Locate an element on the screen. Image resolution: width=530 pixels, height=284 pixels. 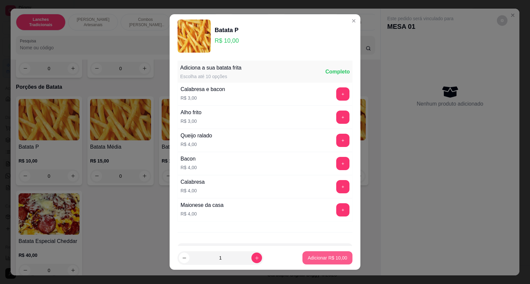
button: decrease-product-quantity is located at coordinates (184, 258).